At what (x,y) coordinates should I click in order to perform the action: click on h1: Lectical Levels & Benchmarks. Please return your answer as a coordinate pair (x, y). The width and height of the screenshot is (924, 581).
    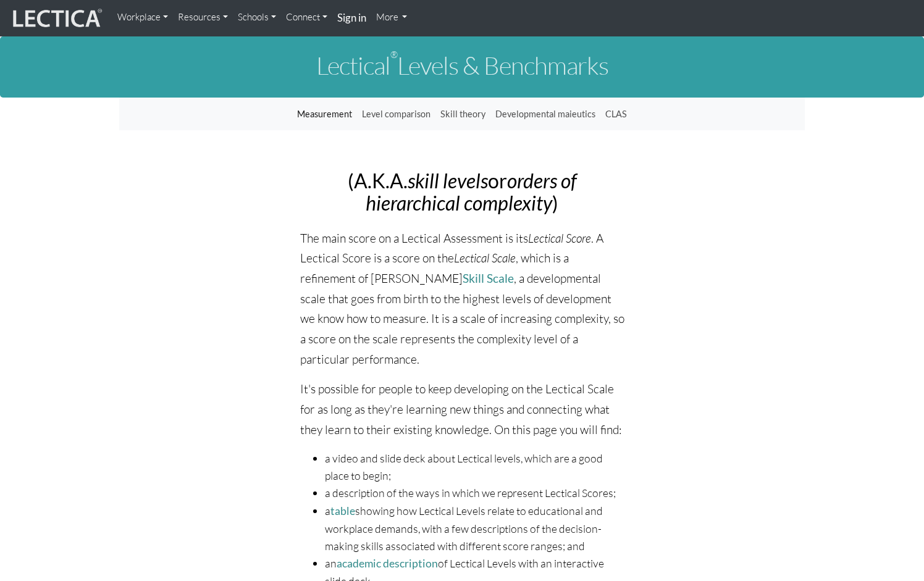
    Looking at the image, I should click on (462, 65).